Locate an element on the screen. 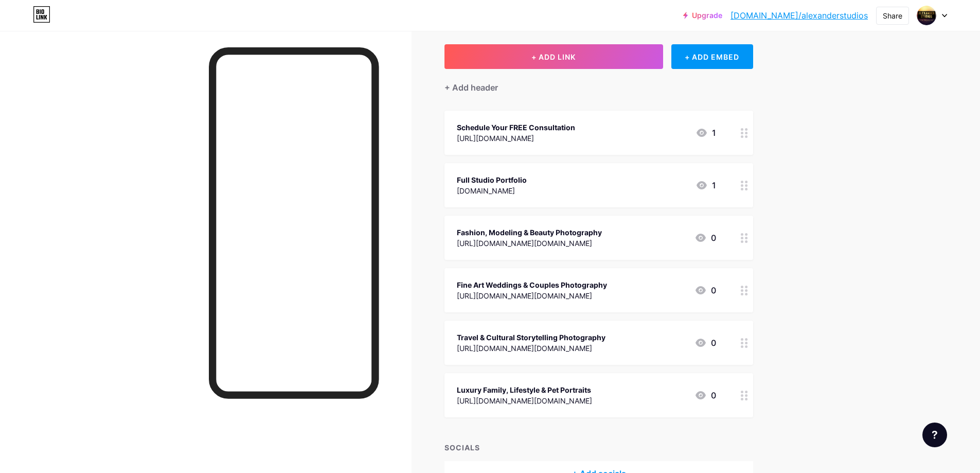 The width and height of the screenshot is (980, 473). div: Schedule Your FREE Consultation is located at coordinates (516, 127).